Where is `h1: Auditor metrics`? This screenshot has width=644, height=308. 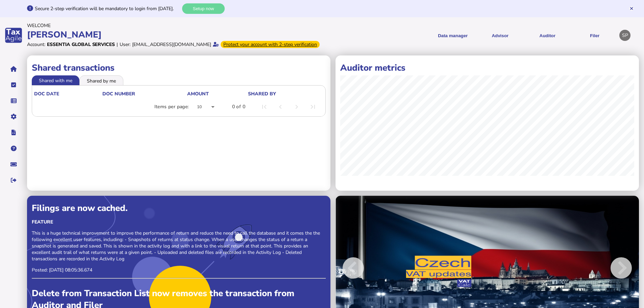
h1: Auditor metrics is located at coordinates (487, 67).